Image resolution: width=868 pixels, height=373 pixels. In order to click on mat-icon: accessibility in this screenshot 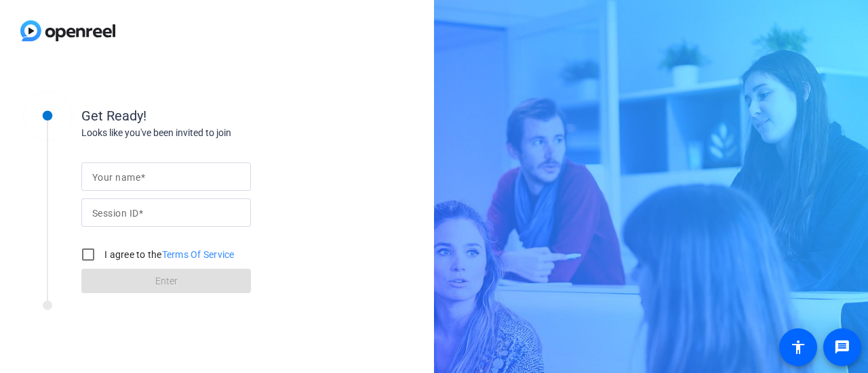, I will do `click(798, 347)`.